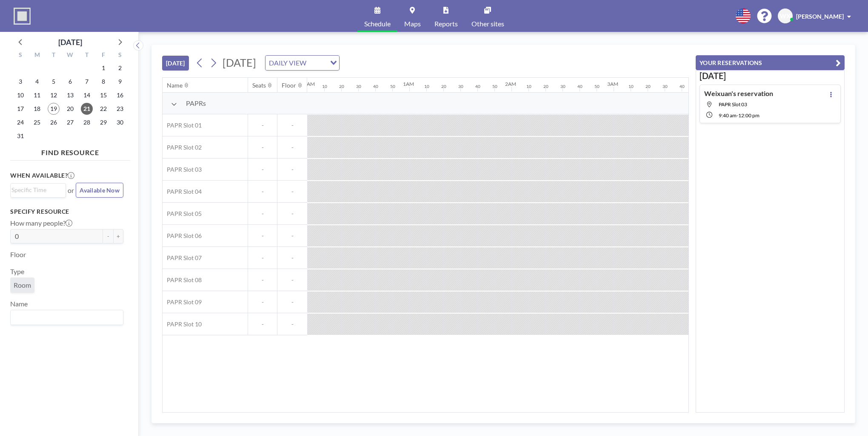 This screenshot has height=436, width=868. I want to click on span: PAPR Slot 07, so click(182, 258).